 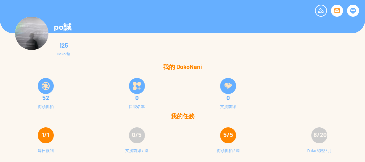 What do you see at coordinates (62, 27) in the screenshot?
I see `p: po誠` at bounding box center [62, 27].